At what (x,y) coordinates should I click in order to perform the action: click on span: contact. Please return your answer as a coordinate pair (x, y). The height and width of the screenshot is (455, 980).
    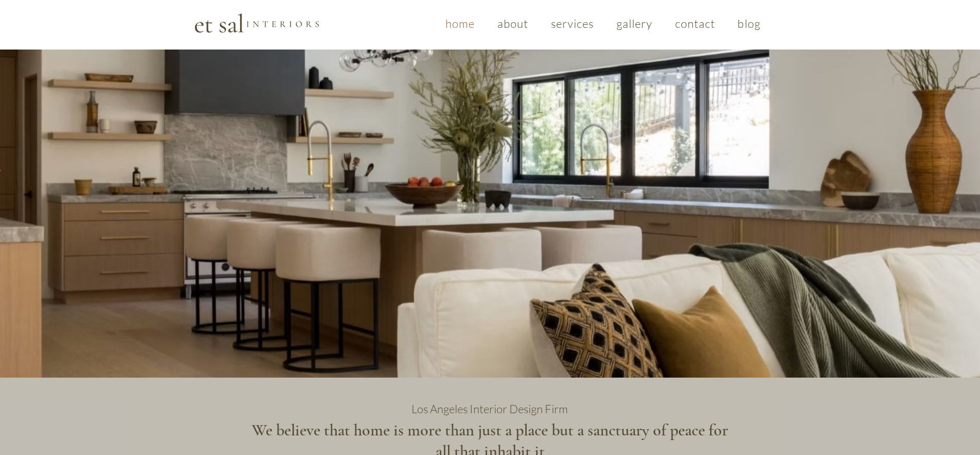
    Looking at the image, I should click on (696, 23).